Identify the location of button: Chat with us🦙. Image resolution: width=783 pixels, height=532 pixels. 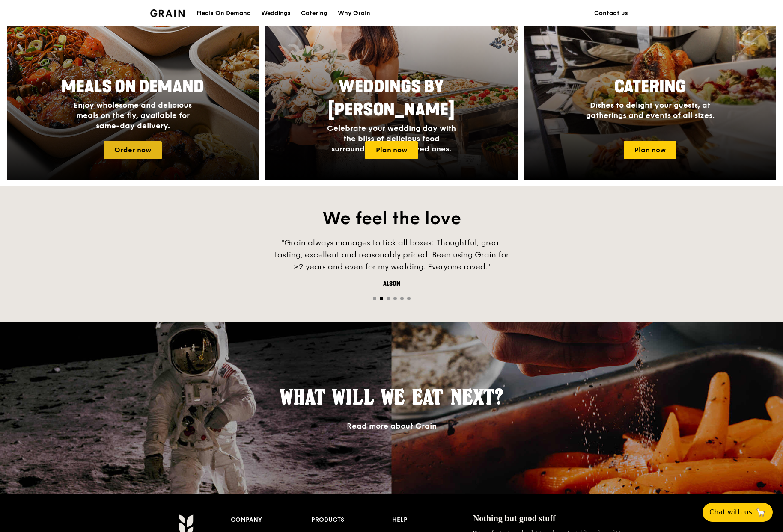
(737, 512).